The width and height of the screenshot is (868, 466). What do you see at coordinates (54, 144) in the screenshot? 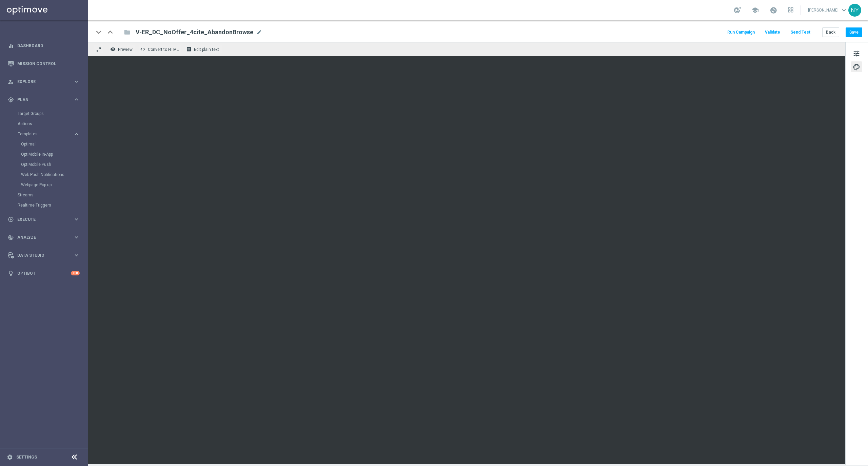
I see `div: Optimail` at bounding box center [54, 144].